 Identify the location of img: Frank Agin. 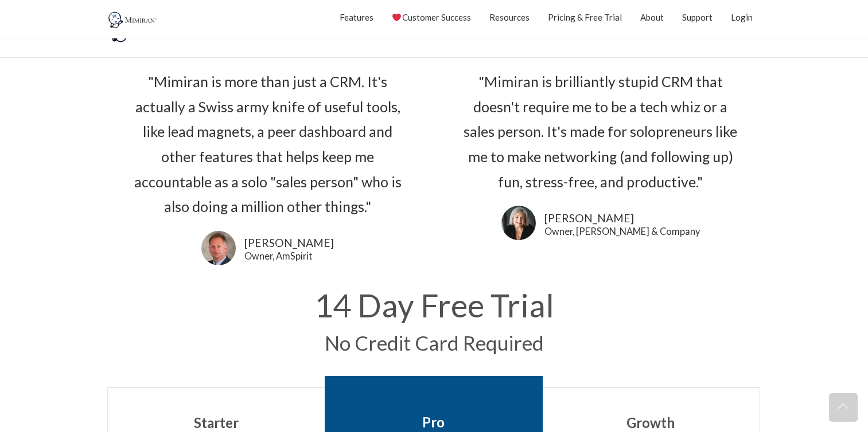
(219, 248).